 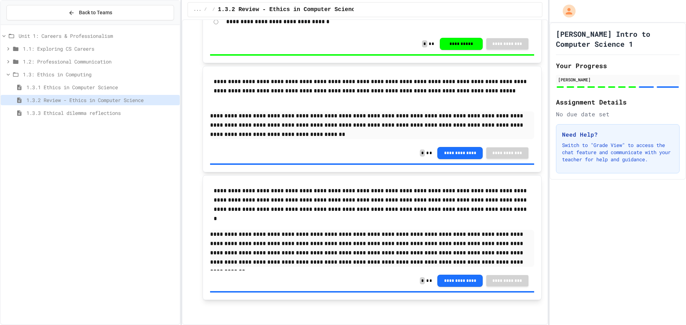 I want to click on span: 1.3.3 Ethical dilemma reflections, so click(x=101, y=113).